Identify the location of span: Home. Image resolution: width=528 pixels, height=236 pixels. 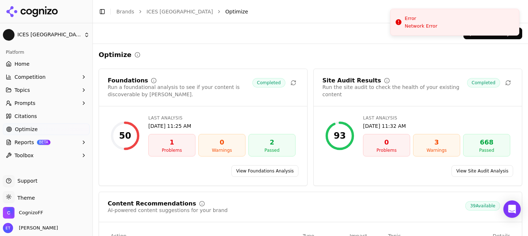
(22, 64).